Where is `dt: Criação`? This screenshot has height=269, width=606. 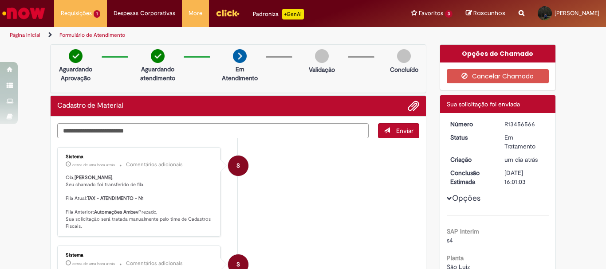 dt: Criação is located at coordinates (471, 160).